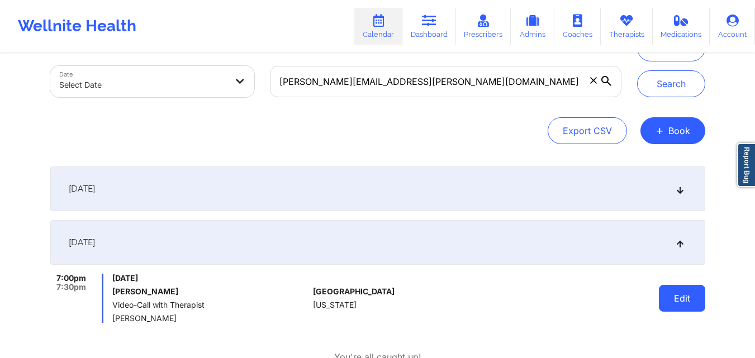 This screenshot has height=358, width=755. I want to click on a: Coaches, so click(578, 26).